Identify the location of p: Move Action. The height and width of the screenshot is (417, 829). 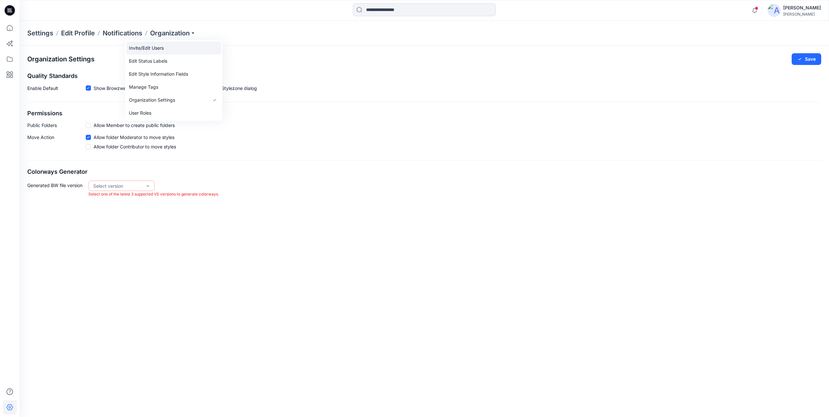
(57, 143).